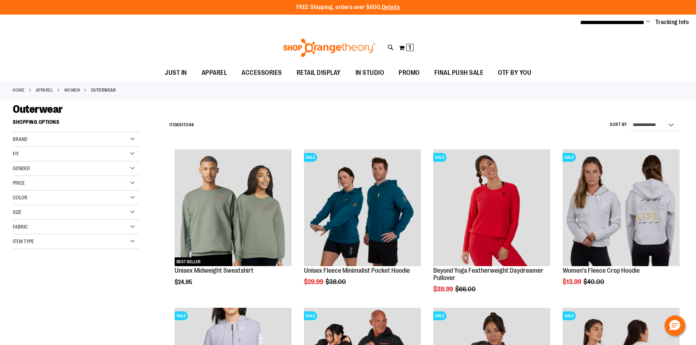 Image resolution: width=696 pixels, height=345 pixels. What do you see at coordinates (76, 124) in the screenshot?
I see `strong: Shopping Options` at bounding box center [76, 124].